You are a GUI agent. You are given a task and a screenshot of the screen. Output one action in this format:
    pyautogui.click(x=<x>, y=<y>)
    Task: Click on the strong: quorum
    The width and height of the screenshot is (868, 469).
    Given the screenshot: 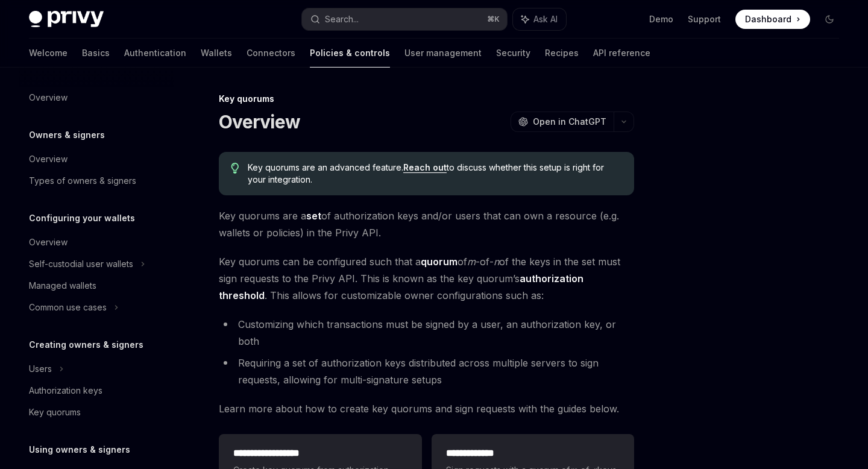 What is the action you would take?
    pyautogui.click(x=439, y=262)
    